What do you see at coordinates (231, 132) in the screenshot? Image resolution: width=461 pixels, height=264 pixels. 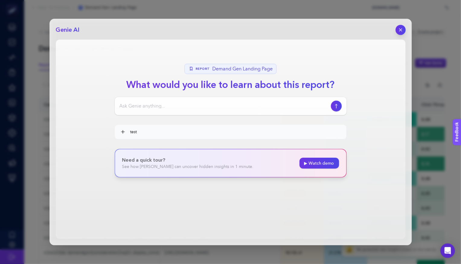 I see `button: +test` at bounding box center [231, 132].